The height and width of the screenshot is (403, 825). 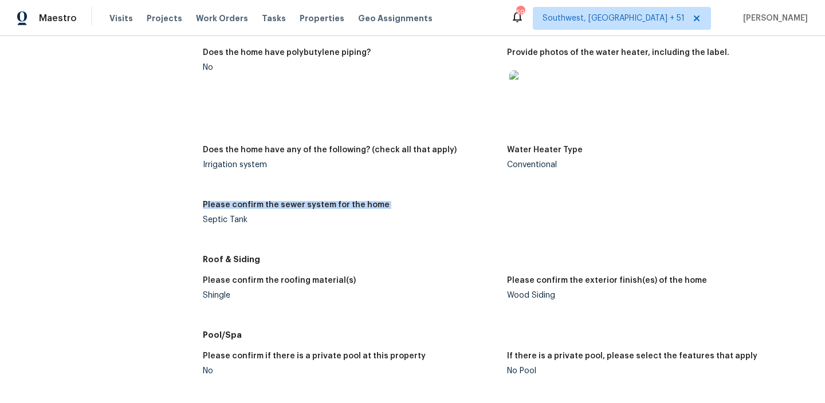 I want to click on span: Visits, so click(x=121, y=18).